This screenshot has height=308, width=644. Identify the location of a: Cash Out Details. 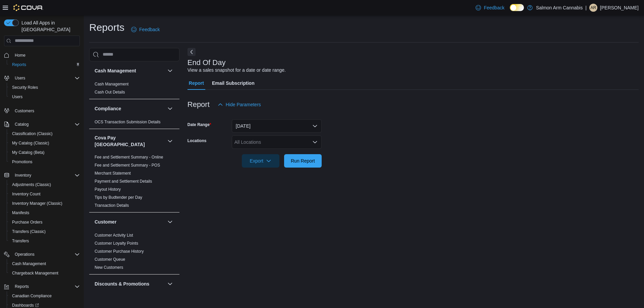
(110, 92).